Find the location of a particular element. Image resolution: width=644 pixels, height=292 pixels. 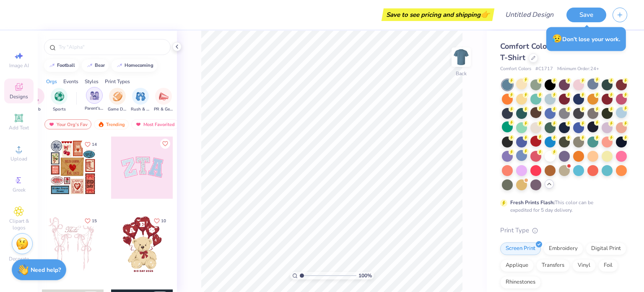

button: bear is located at coordinates (95, 66).